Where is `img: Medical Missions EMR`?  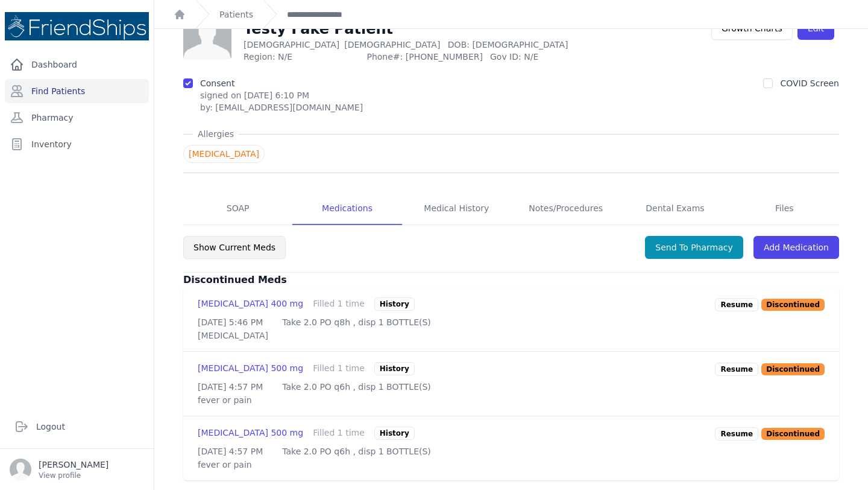
img: Medical Missions EMR is located at coordinates (77, 26).